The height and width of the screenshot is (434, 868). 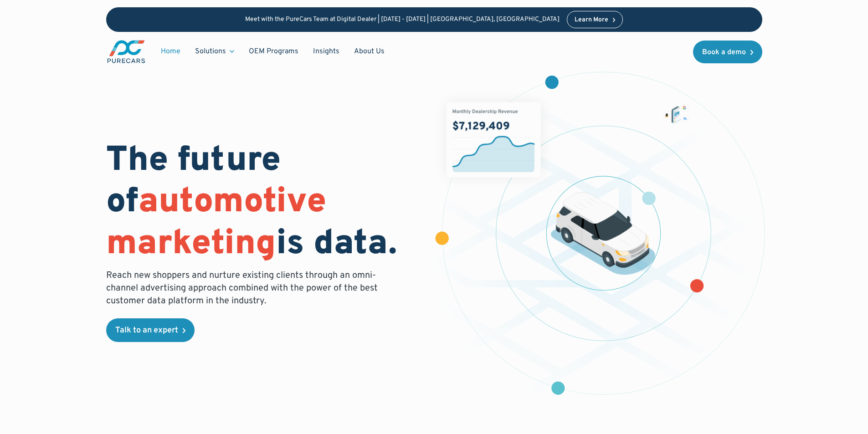 What do you see at coordinates (603, 234) in the screenshot?
I see `img: illustration of a vehicle` at bounding box center [603, 234].